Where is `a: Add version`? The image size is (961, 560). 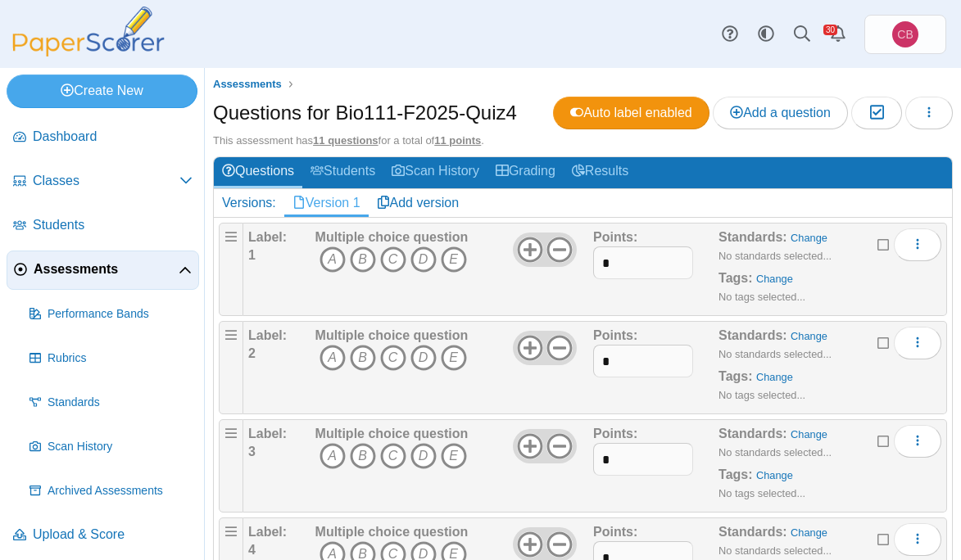
a: Add version is located at coordinates (418, 203).